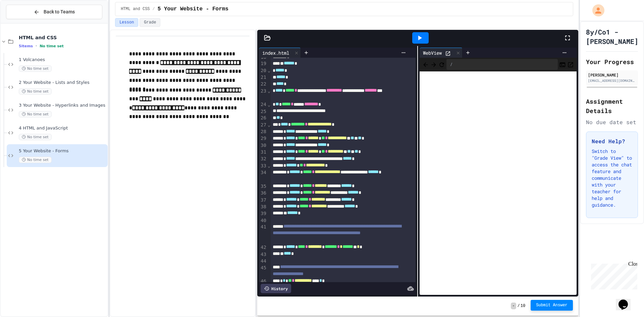  I want to click on div: 39, so click(263, 214).